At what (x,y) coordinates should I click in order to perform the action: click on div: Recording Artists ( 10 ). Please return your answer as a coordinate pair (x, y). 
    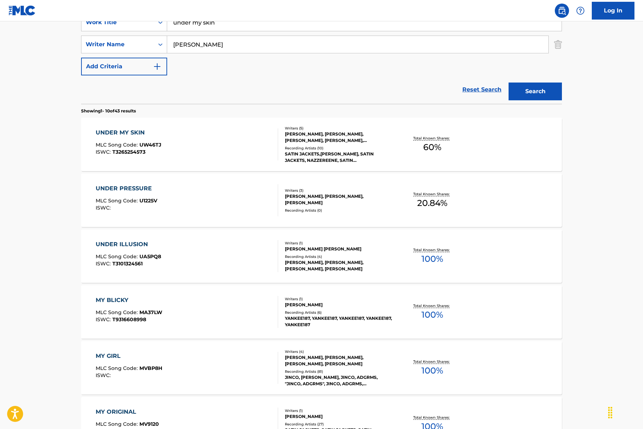
    Looking at the image, I should click on (338, 148).